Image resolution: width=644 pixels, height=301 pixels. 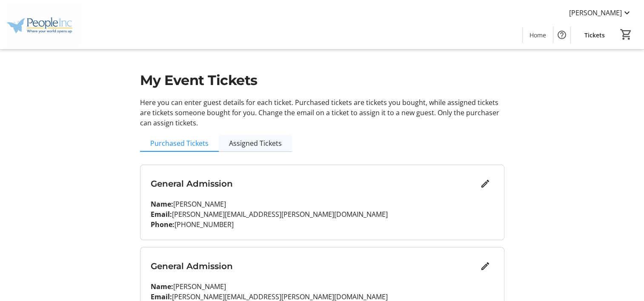 What do you see at coordinates (595, 35) in the screenshot?
I see `a: Tickets` at bounding box center [595, 35].